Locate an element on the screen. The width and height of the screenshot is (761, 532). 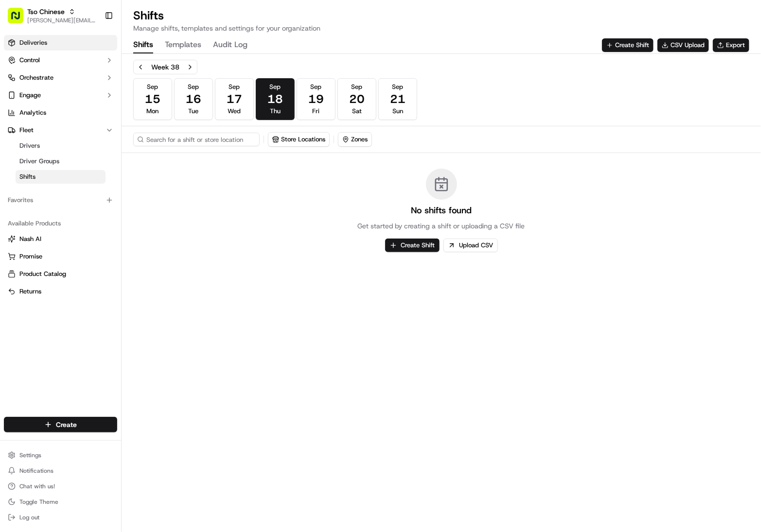
a: CSV Upload is located at coordinates (683, 45).